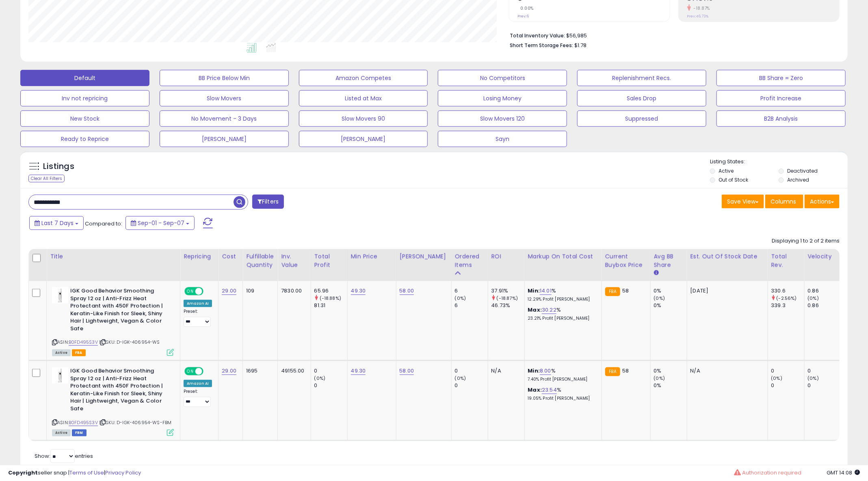 Image resolution: width=868 pixels, height=481 pixels. What do you see at coordinates (523, 16) in the screenshot?
I see `small: Prev: 6` at bounding box center [523, 16].